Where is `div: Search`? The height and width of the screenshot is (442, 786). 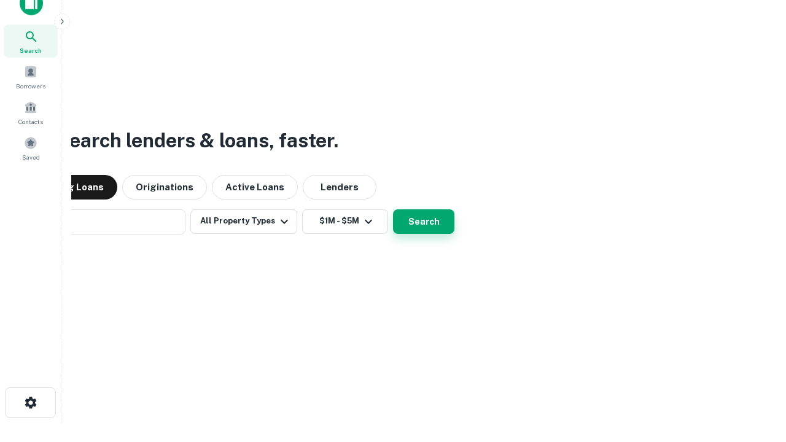
div: Search is located at coordinates (31, 41).